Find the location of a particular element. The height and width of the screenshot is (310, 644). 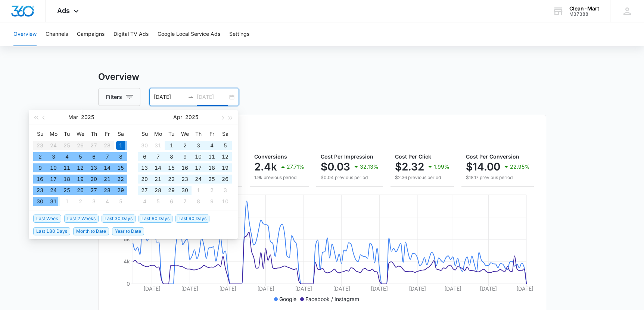

td: 2025-04-09 is located at coordinates (185, 157).